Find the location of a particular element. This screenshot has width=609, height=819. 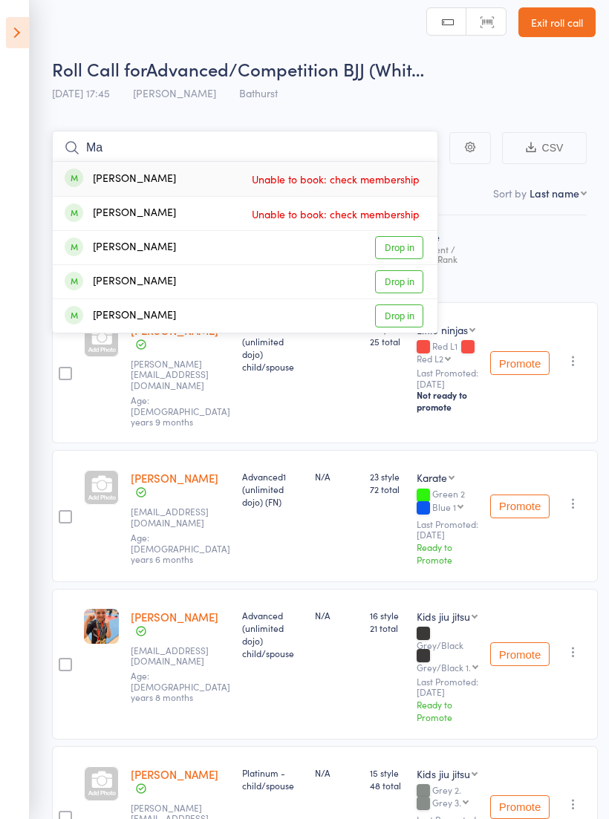

span: 25 total is located at coordinates (387, 341).